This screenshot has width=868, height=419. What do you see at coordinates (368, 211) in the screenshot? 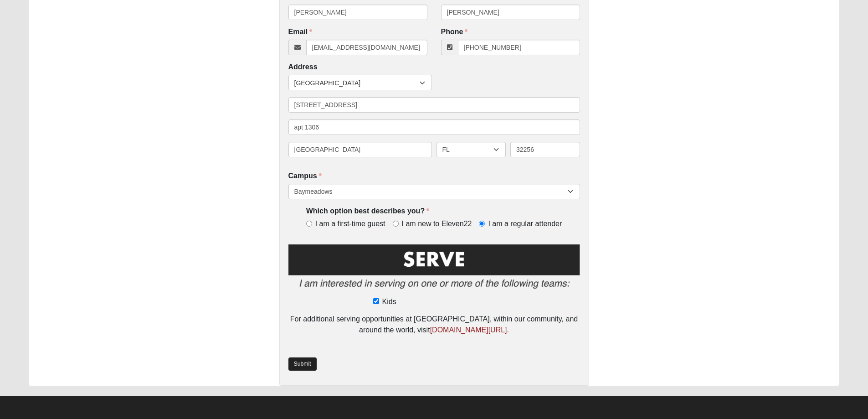
I see `label: Which option best describes you?` at bounding box center [368, 211].